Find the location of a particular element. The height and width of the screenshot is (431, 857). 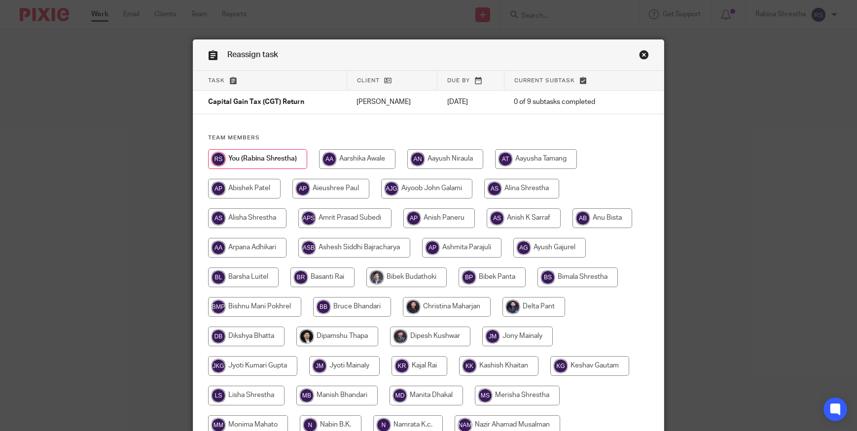

td: 0 of 9 subtasks completed is located at coordinates (566, 103).